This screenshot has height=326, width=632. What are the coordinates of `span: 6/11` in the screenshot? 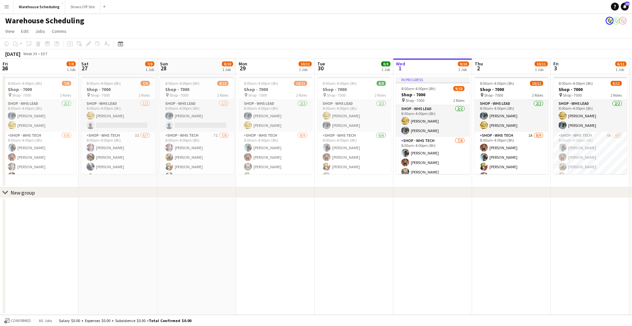 It's located at (620, 64).